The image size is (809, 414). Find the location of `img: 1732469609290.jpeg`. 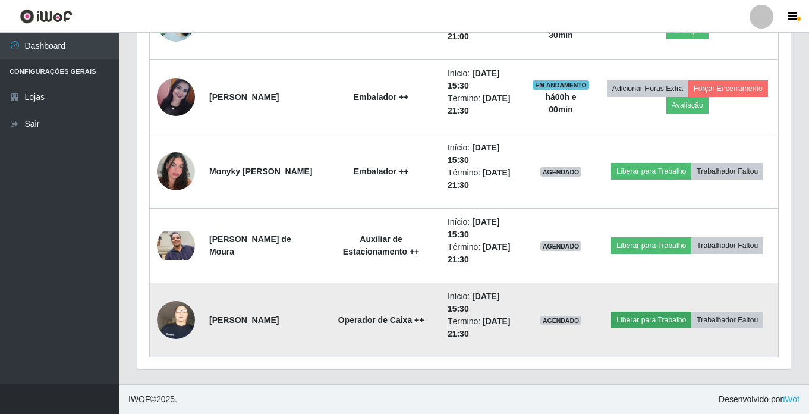

img: 1732469609290.jpeg is located at coordinates (176, 171).